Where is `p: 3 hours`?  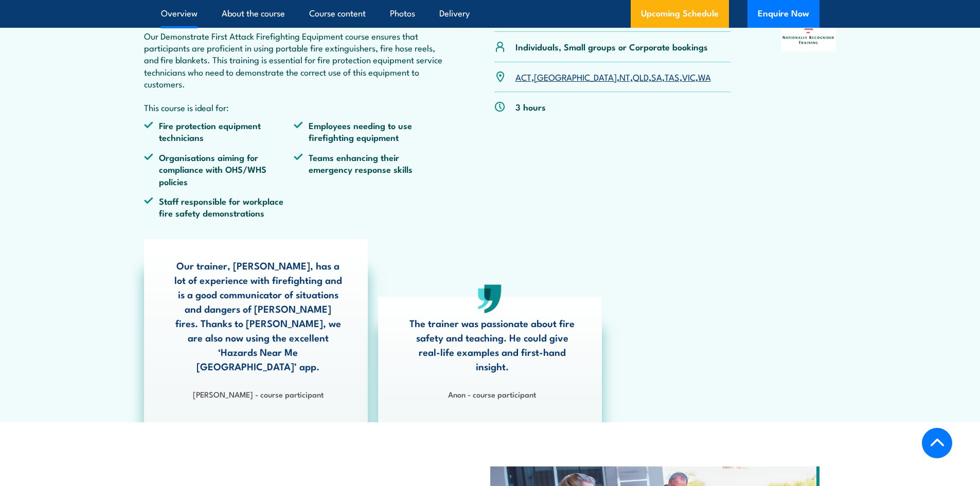 p: 3 hours is located at coordinates (530, 107).